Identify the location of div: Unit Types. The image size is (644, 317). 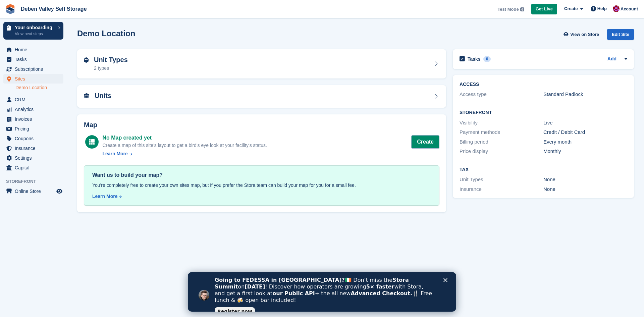
(502, 180).